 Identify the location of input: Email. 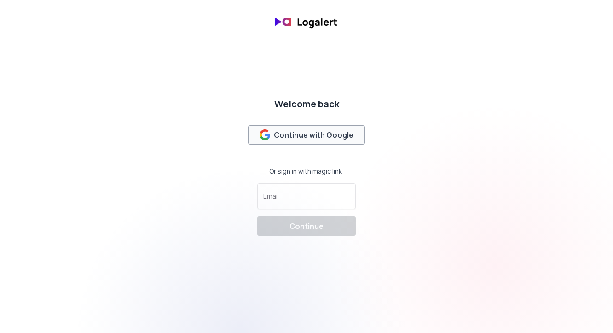
(307, 200).